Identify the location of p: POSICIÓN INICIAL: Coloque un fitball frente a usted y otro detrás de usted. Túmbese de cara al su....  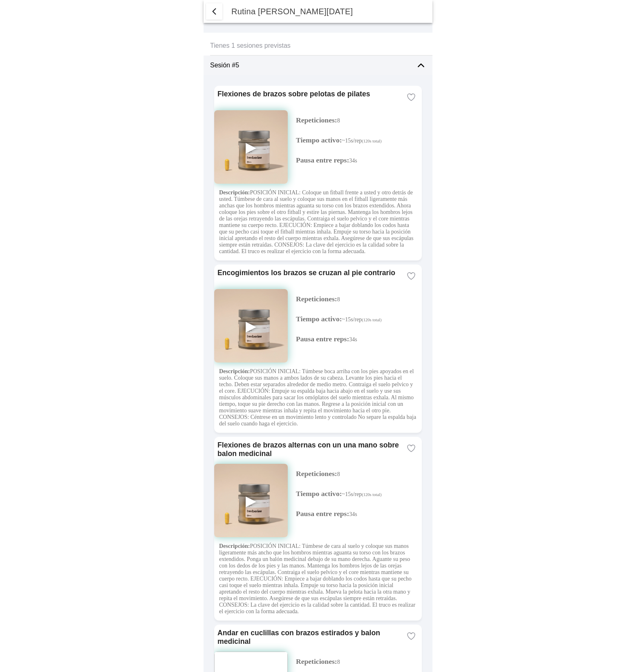
(318, 222).